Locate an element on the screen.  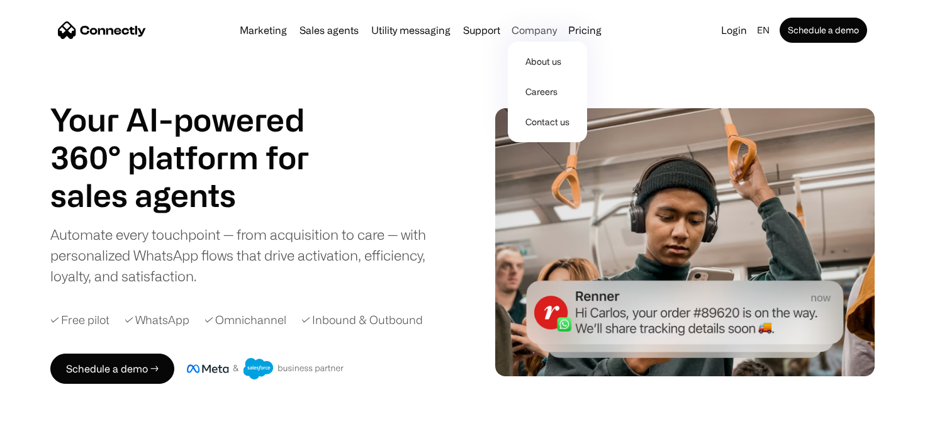
a: About us is located at coordinates (547, 62).